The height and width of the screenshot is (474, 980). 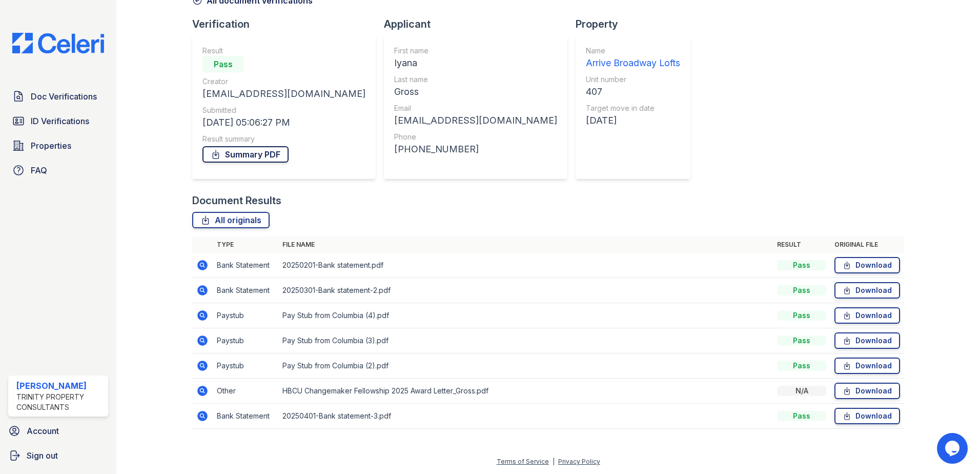 I want to click on div: Result summary, so click(x=284, y=139).